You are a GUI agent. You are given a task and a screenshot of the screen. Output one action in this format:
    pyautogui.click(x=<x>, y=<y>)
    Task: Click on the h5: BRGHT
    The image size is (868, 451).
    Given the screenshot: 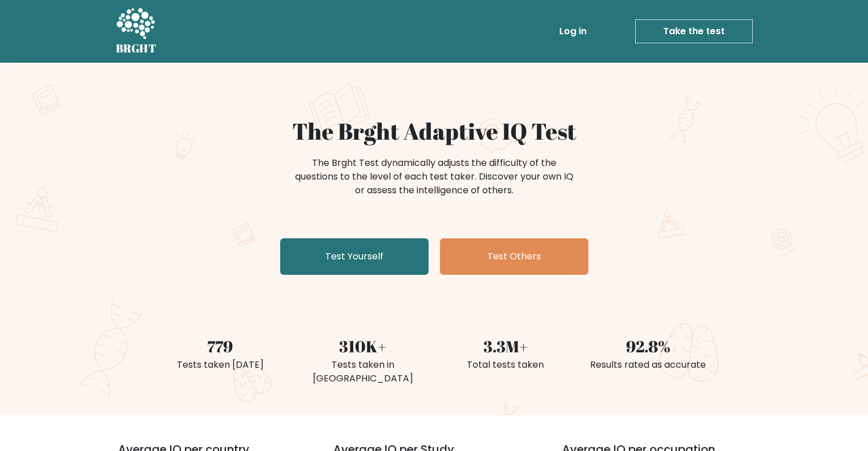 What is the action you would take?
    pyautogui.click(x=137, y=49)
    